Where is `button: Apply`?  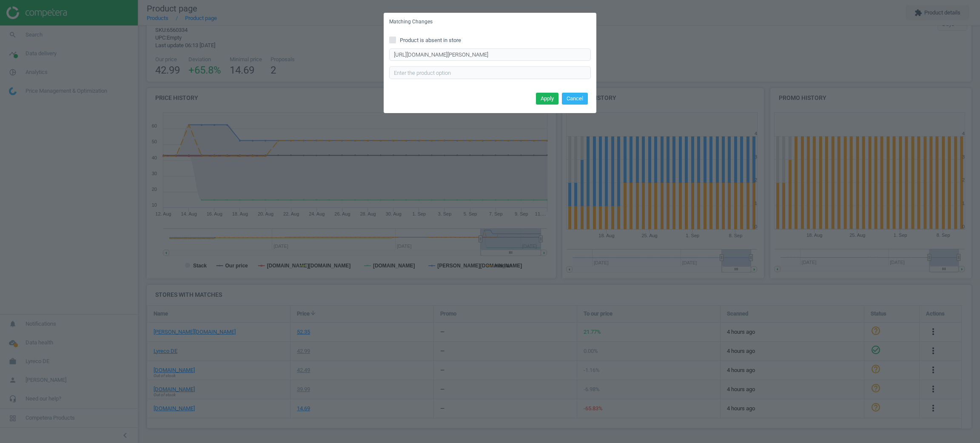
button: Apply is located at coordinates (548, 99).